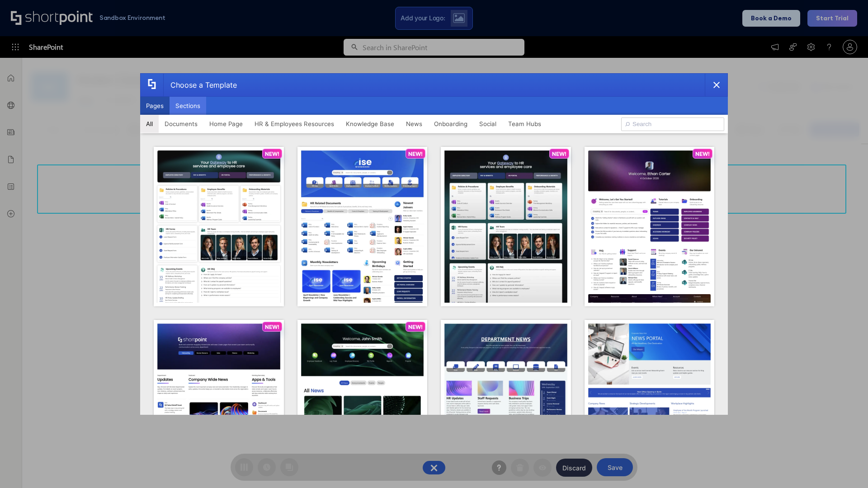 The image size is (868, 488). Describe the element at coordinates (226, 124) in the screenshot. I see `button: Home Page` at that location.